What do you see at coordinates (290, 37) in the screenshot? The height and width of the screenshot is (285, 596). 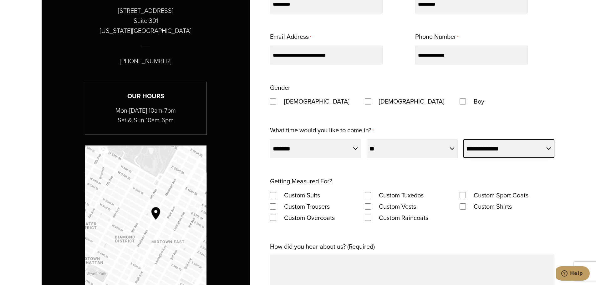 I see `label: Email Address` at bounding box center [290, 37].